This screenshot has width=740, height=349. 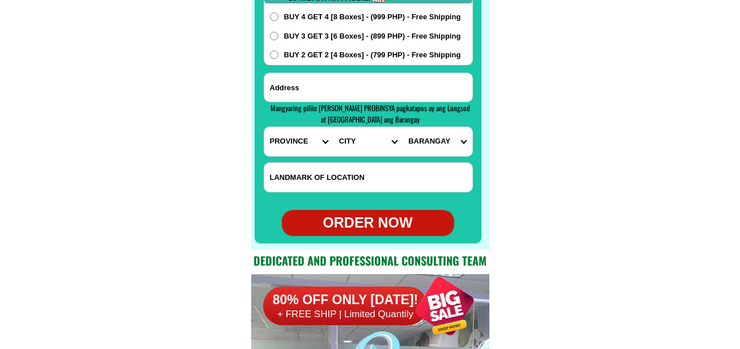 I want to click on h6: + FREE SHIP | Limited Quantily, so click(x=345, y=314).